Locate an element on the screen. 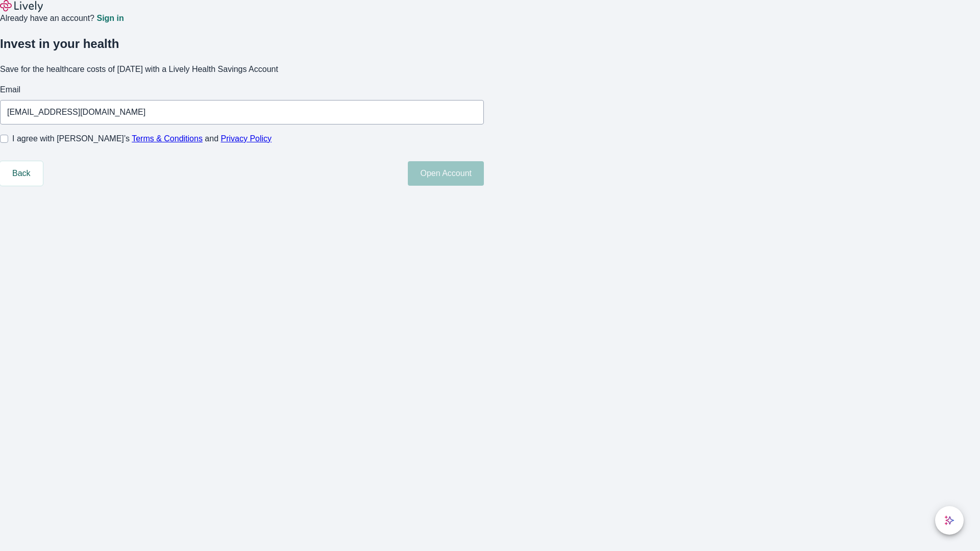 The image size is (980, 551). div: Sign in is located at coordinates (110, 18).